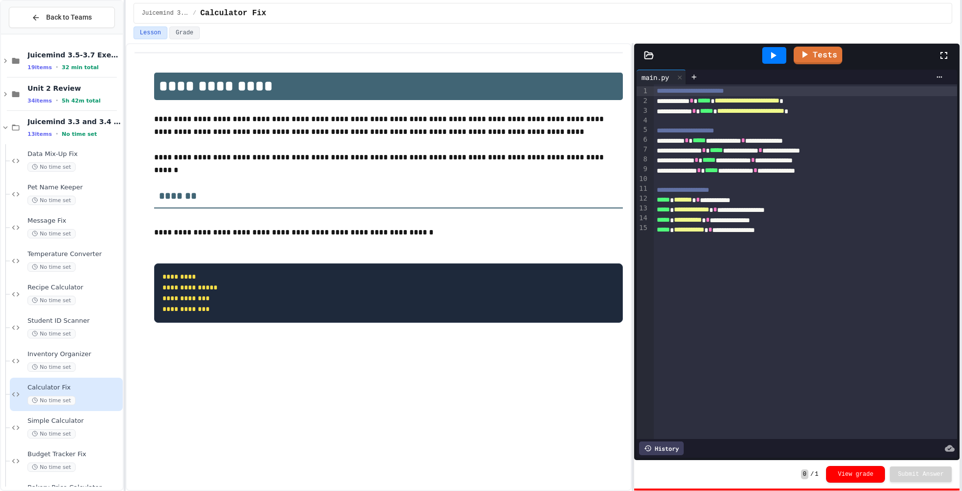 The image size is (962, 491). What do you see at coordinates (643, 91) in the screenshot?
I see `div: 1` at bounding box center [643, 91].